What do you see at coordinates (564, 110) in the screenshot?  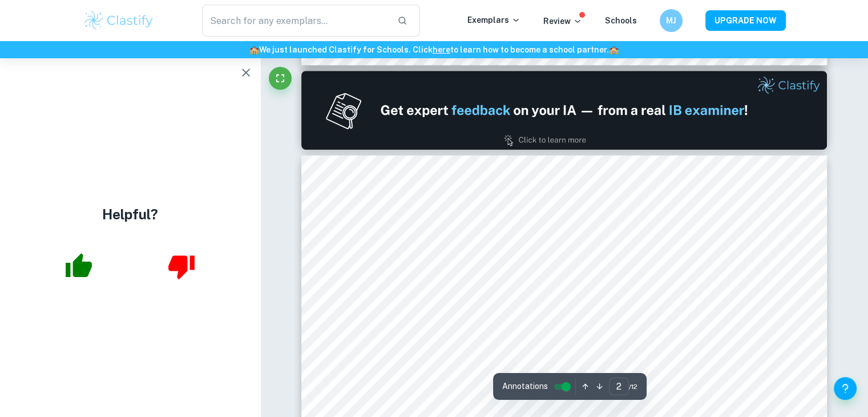 I see `img: Ad` at bounding box center [564, 110].